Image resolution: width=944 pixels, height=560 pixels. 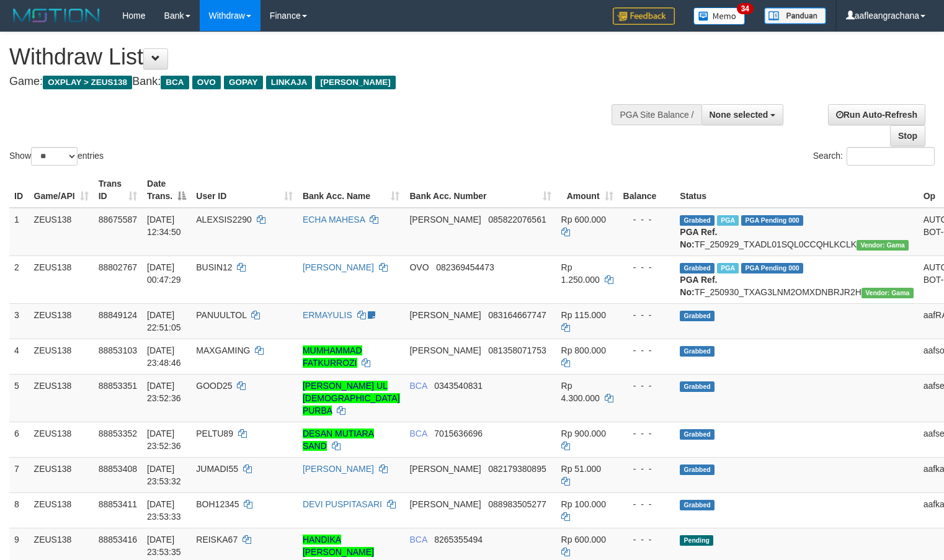 I want to click on th: Bank Acc. Number: activate to sort column ascending, so click(x=480, y=190).